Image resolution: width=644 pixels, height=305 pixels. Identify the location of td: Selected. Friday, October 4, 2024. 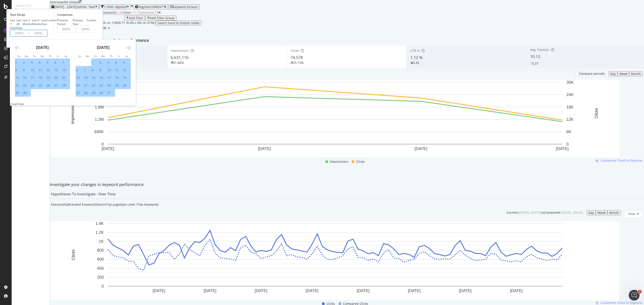
(119, 62).